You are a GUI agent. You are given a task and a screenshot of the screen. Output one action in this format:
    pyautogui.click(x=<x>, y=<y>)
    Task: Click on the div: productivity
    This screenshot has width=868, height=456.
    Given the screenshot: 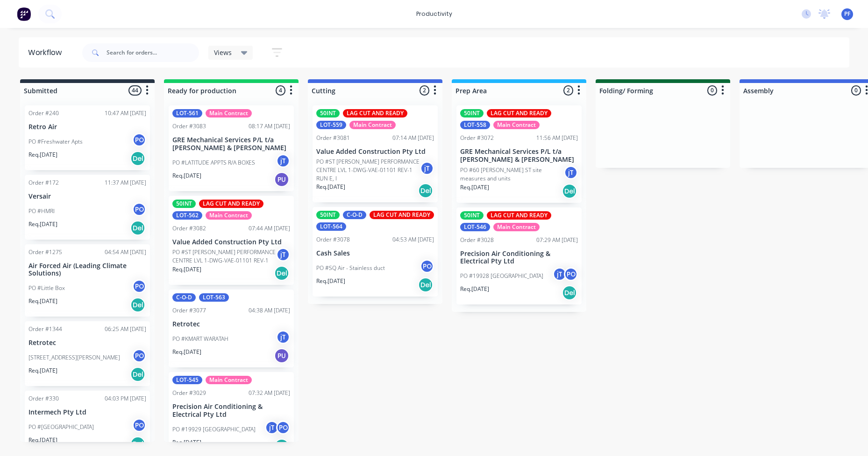 What is the action you would take?
    pyautogui.click(x=434, y=14)
    